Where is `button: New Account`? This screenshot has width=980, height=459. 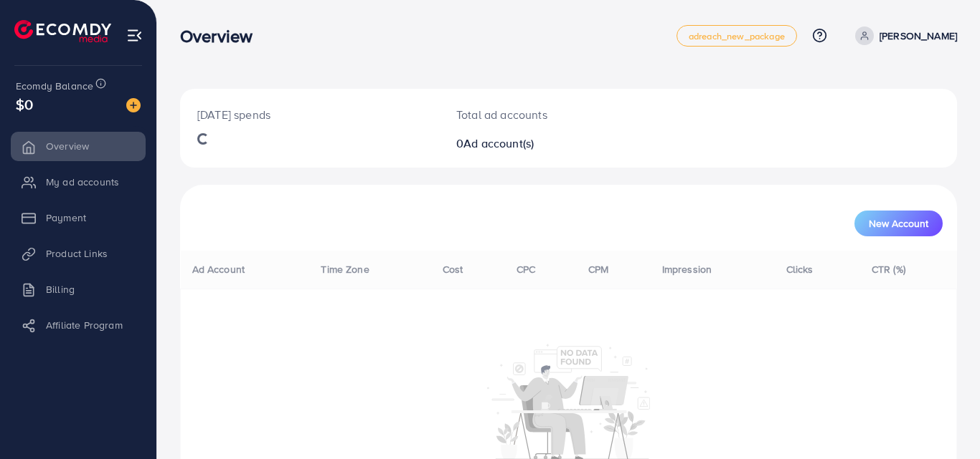 button: New Account is located at coordinates (898, 224).